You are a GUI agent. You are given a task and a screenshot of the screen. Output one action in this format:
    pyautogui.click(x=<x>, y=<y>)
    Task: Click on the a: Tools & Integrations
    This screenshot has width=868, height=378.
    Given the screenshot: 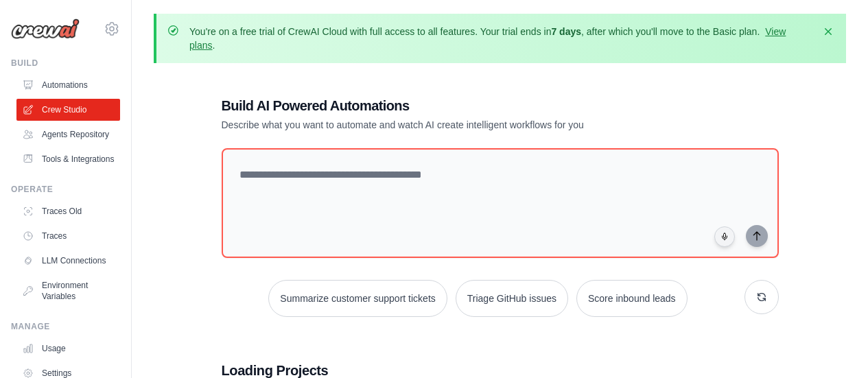 What is the action you would take?
    pyautogui.click(x=68, y=160)
    